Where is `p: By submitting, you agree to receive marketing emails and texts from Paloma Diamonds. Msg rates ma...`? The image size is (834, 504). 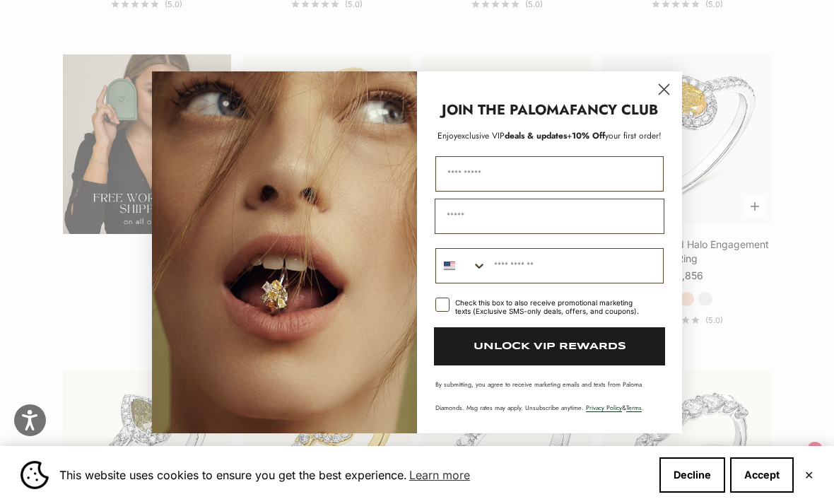 p: By submitting, you agree to receive marketing emails and texts from Paloma Diamonds. Msg rates ma... is located at coordinates (549, 396).